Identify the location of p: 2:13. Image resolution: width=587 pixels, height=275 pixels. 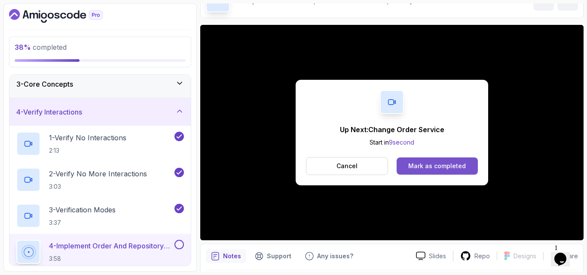
(88, 151).